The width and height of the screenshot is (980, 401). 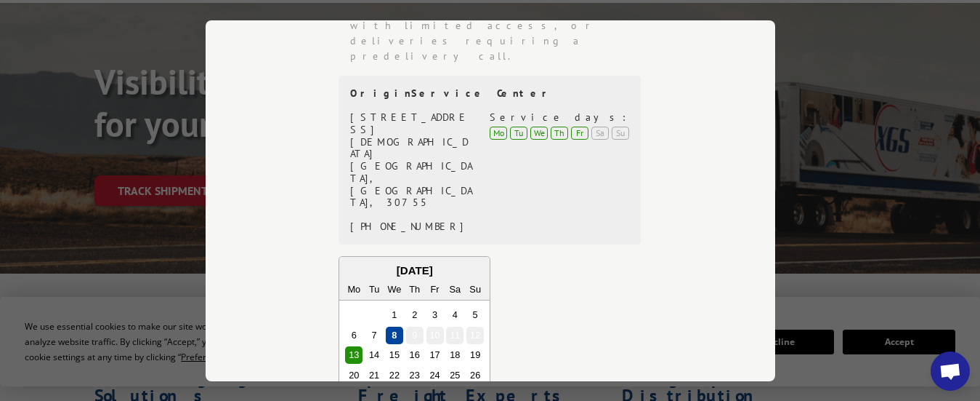 What do you see at coordinates (475, 334) in the screenshot?
I see `div: Choose Sunday, October 12th, 2025` at bounding box center [475, 334].